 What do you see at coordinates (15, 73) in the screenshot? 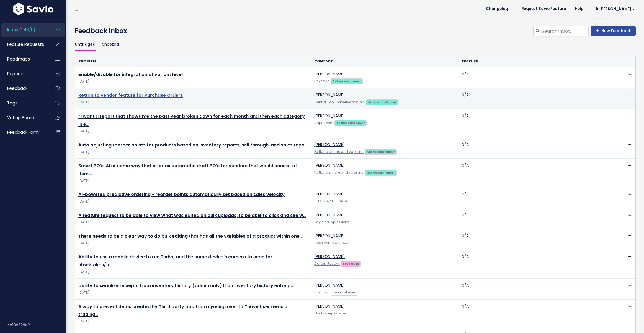
I see `span: Reports` at bounding box center [15, 73].